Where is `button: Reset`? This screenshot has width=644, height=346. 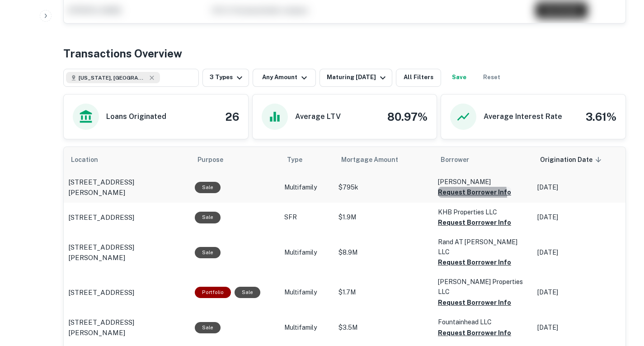 button: Reset is located at coordinates (492, 78).